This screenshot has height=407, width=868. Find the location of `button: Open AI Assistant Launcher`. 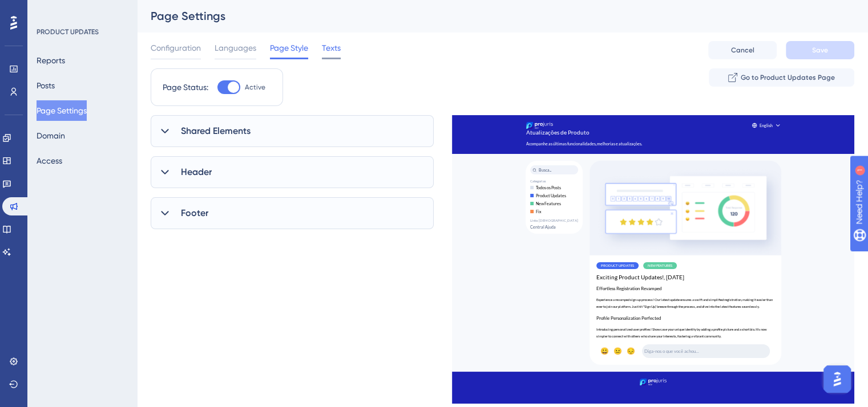

button: Open AI Assistant Launcher is located at coordinates (17, 17).